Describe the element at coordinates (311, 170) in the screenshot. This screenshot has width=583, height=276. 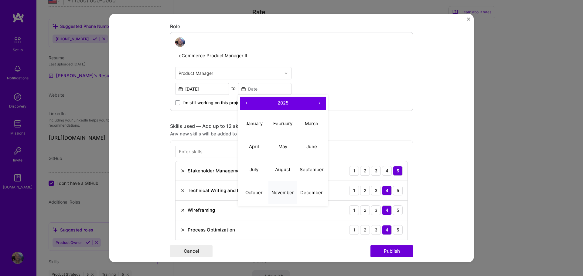
I see `abbr: September 2025` at that location.